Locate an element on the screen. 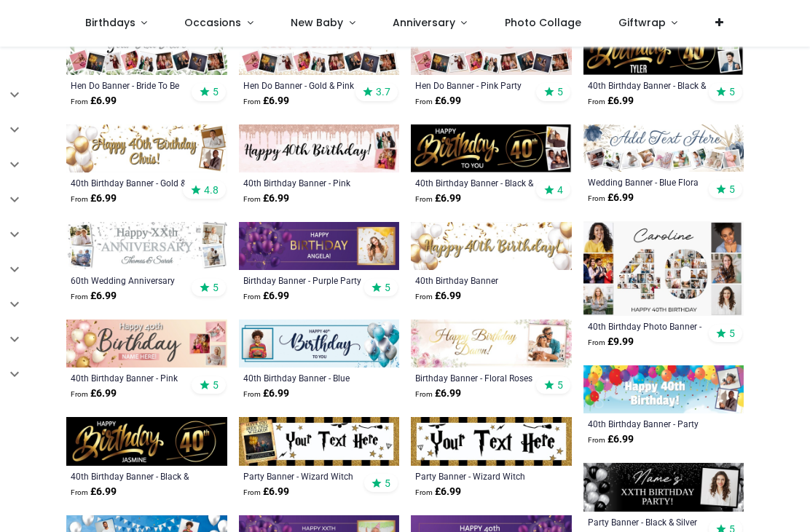 The image size is (810, 532). div: 40th Birthday Photo Banner - Add Photos is located at coordinates (648, 326).